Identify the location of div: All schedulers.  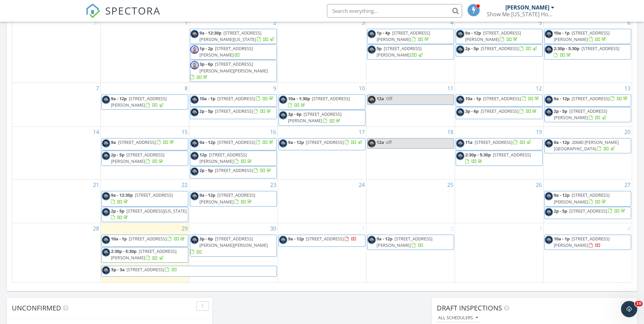
(458, 318).